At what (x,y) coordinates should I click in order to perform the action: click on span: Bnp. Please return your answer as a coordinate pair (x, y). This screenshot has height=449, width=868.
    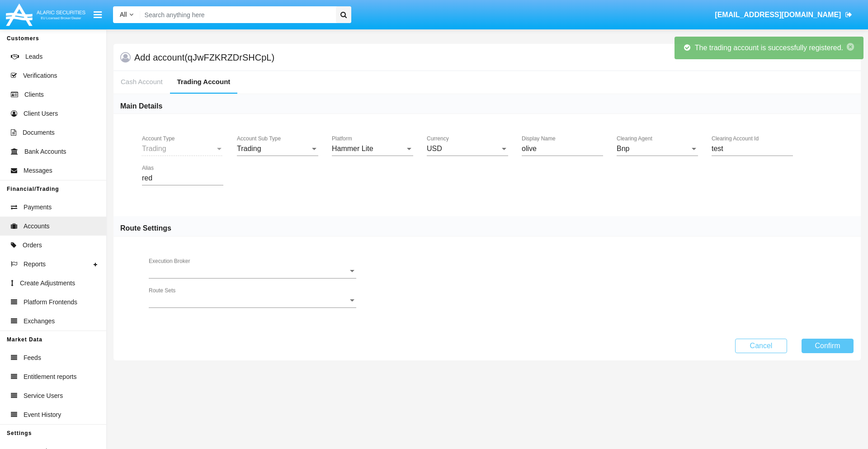
    Looking at the image, I should click on (623, 149).